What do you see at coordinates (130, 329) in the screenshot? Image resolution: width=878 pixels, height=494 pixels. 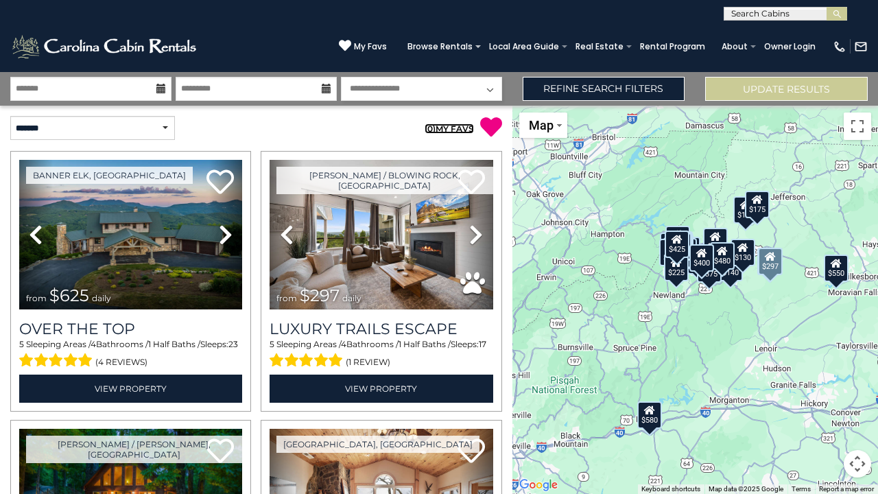 I see `a: Over The Top` at bounding box center [130, 329].